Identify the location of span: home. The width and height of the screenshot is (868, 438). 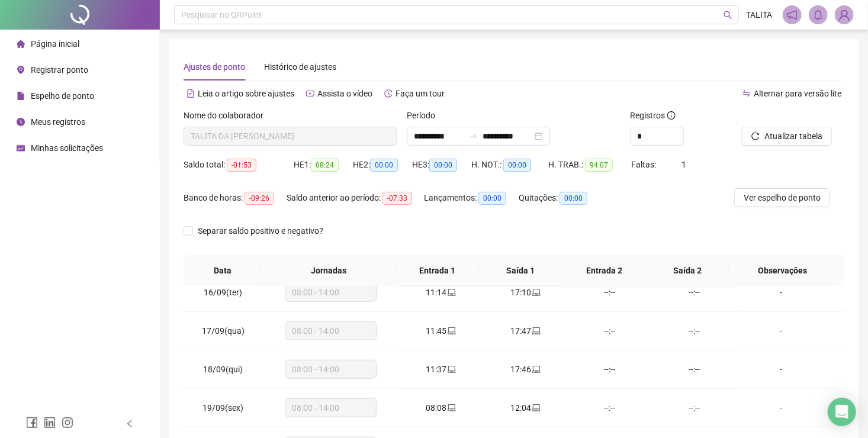
(21, 44).